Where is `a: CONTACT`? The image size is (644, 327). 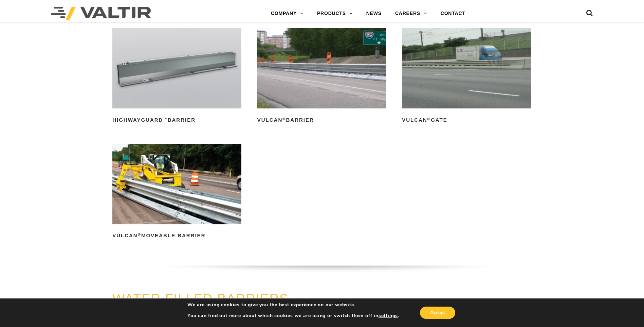
a: CONTACT is located at coordinates (453, 14).